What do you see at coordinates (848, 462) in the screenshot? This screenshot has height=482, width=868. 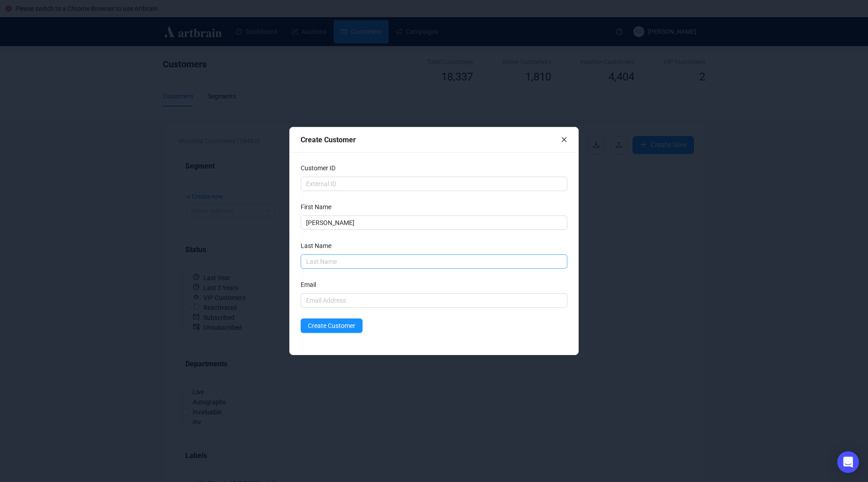 I see `div: Open Intercom Messenger` at bounding box center [848, 462].